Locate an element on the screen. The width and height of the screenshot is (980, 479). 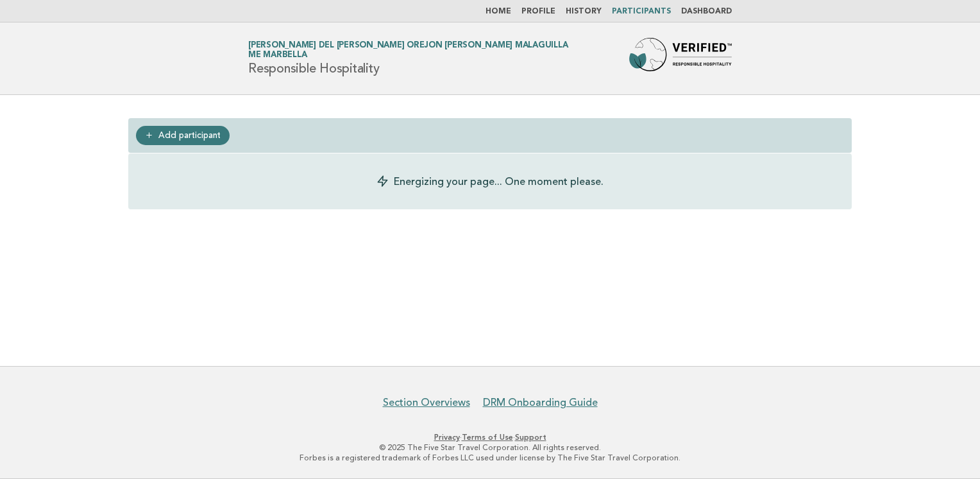
a: Home is located at coordinates (498, 11).